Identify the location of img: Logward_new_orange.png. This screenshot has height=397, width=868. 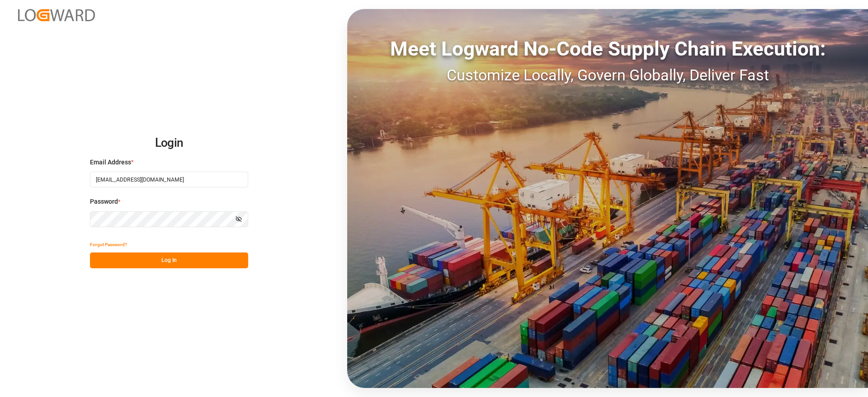
(56, 15).